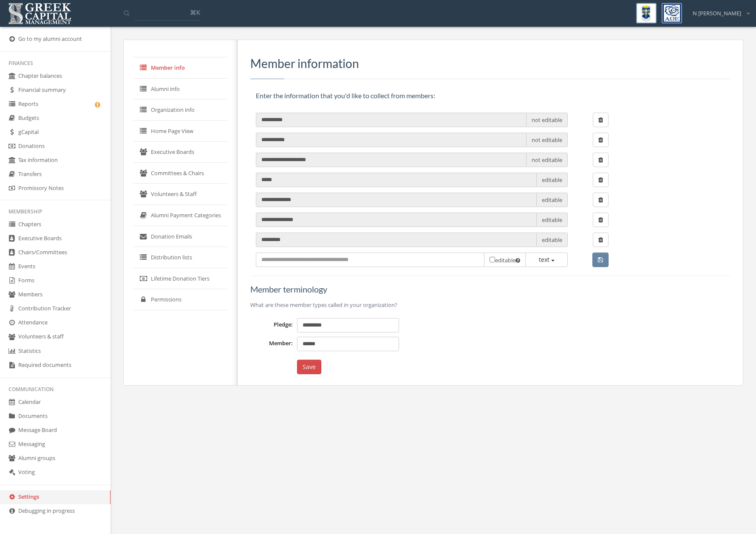 The image size is (756, 534). I want to click on label: Pledge:, so click(272, 325).